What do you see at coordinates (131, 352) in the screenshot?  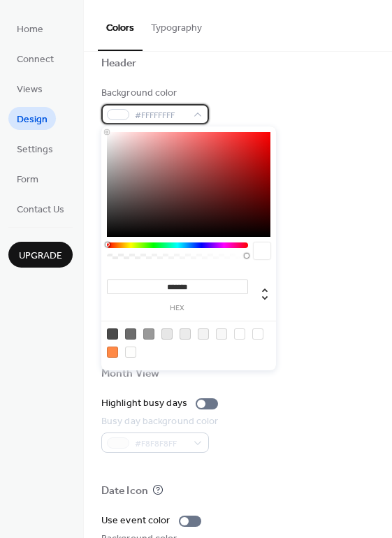 I see `div: rgba(254, 253, 252, 0.6274509803921569)` at bounding box center [131, 352].